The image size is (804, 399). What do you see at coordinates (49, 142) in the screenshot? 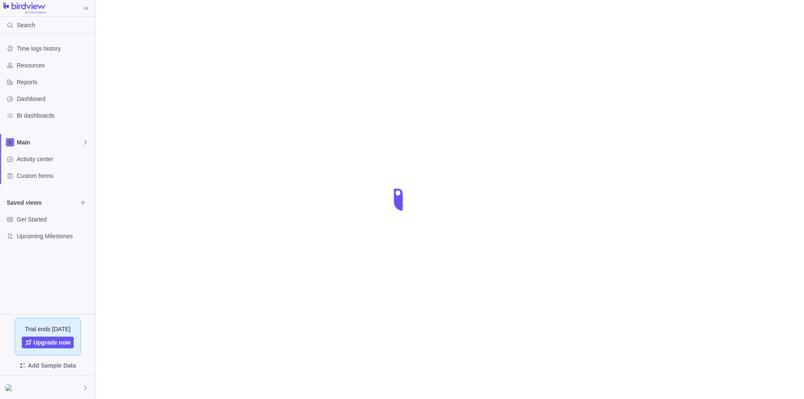
I see `span: Main` at bounding box center [49, 142].